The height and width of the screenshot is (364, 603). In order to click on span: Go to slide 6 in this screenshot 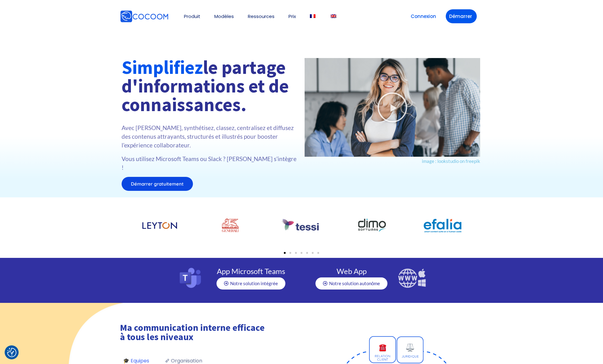, I will do `click(313, 253)`.